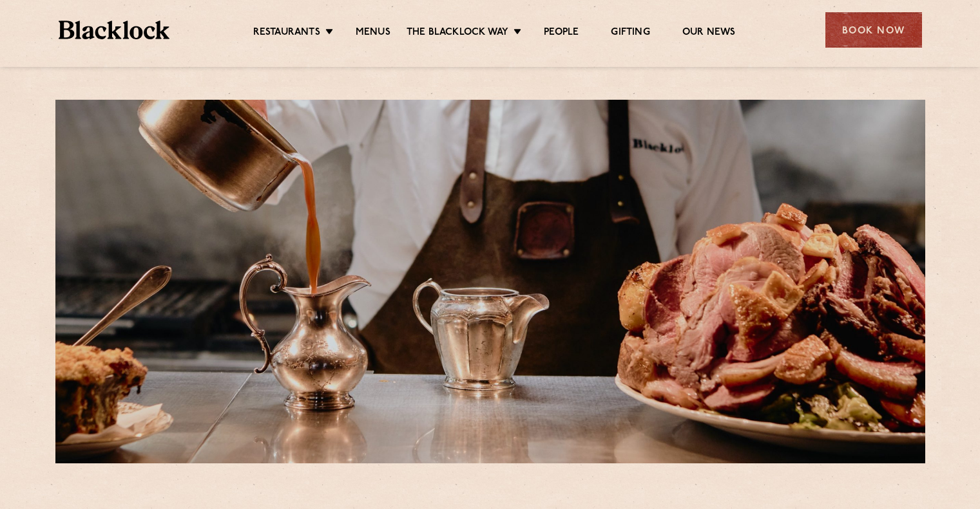 This screenshot has width=980, height=509. I want to click on img: BL_Textured_Logo-footer-cropped.svg, so click(114, 30).